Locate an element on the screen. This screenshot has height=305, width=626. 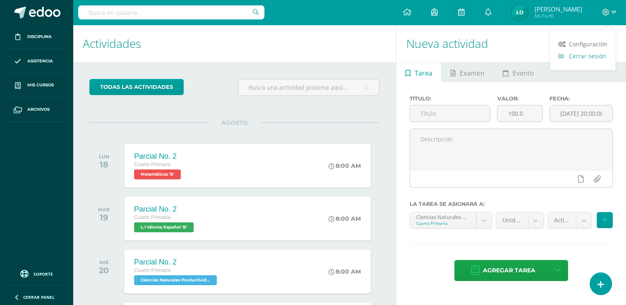
a: Disciplina is located at coordinates (36, 37).